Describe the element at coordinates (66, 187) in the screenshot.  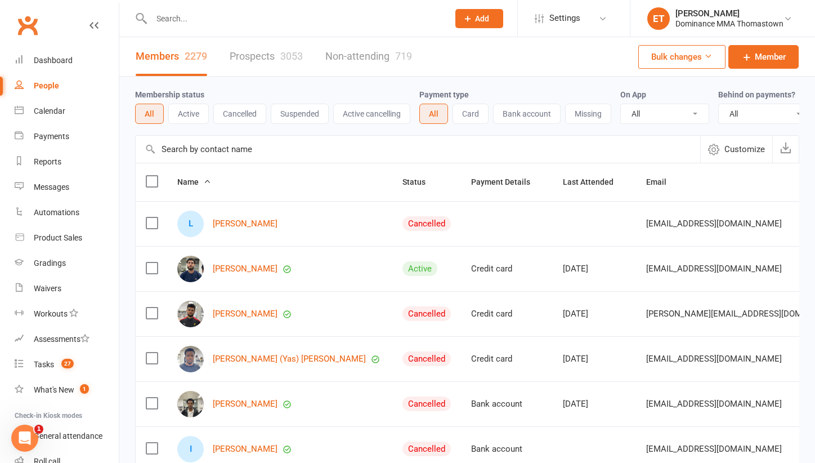
I see `a: Messages` at that location.